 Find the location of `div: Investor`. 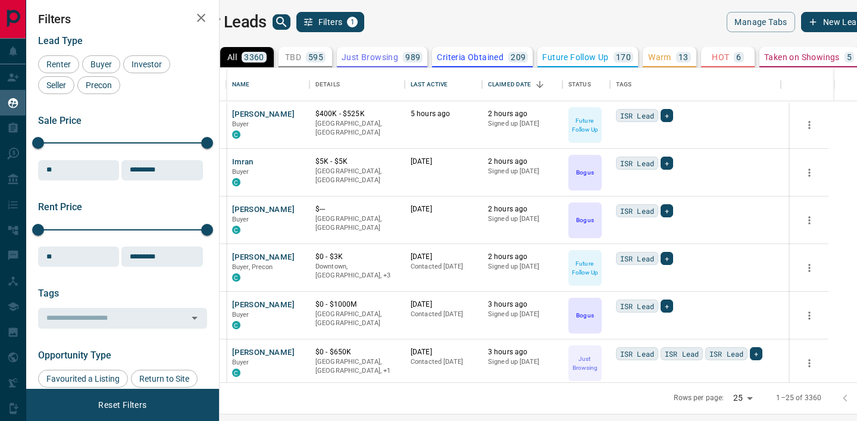

div: Investor is located at coordinates (146, 64).